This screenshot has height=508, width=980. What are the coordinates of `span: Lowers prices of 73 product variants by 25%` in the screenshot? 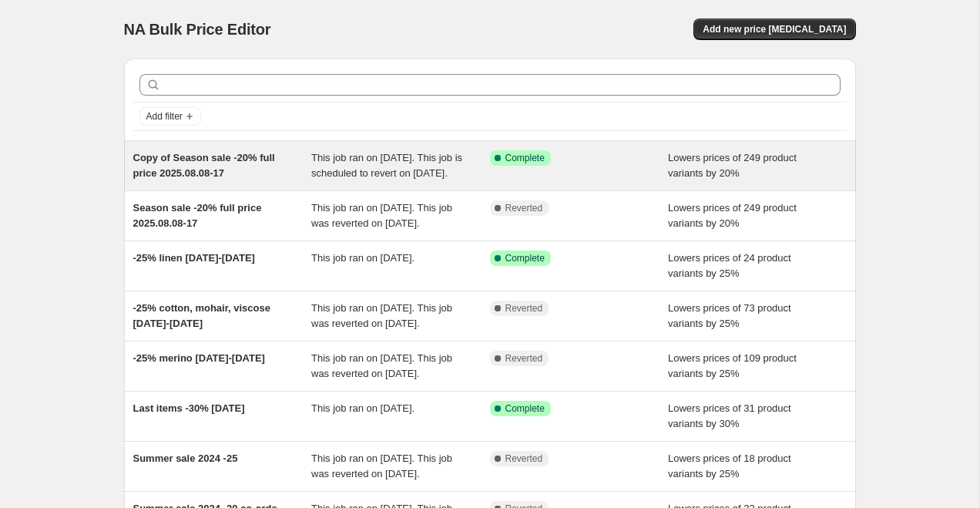 It's located at (730, 315).